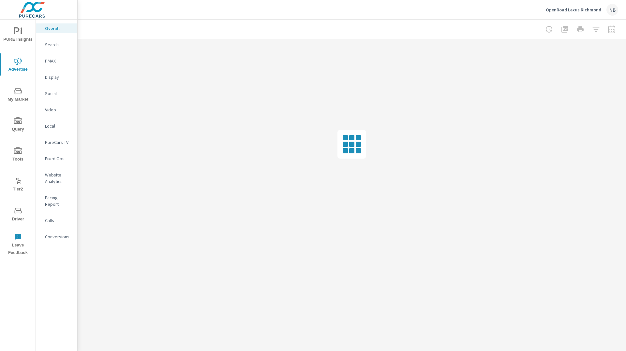 This screenshot has width=626, height=351. I want to click on p: Pacing Report, so click(58, 201).